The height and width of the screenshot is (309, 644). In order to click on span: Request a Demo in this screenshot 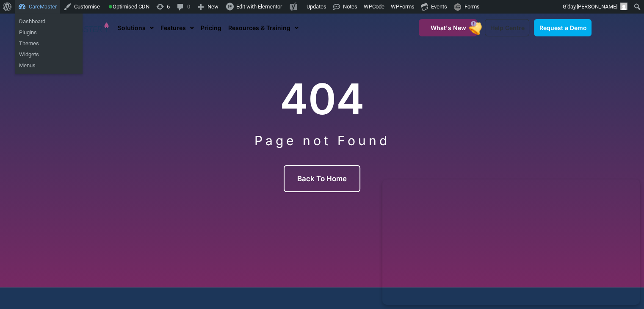, I will do `click(563, 28)`.